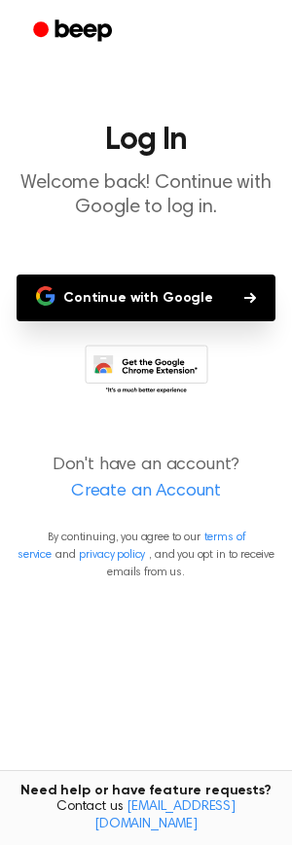 Image resolution: width=292 pixels, height=845 pixels. I want to click on p: Don't have an account?, so click(146, 479).